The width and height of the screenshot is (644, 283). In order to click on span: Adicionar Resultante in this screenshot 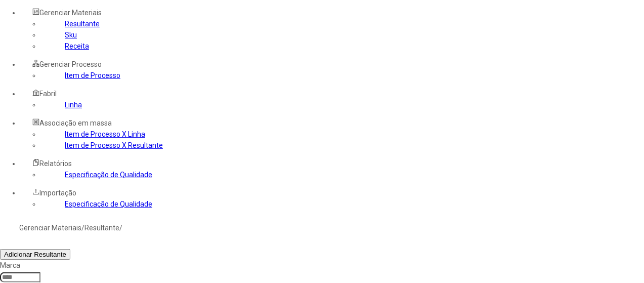, I will do `click(35, 254)`.